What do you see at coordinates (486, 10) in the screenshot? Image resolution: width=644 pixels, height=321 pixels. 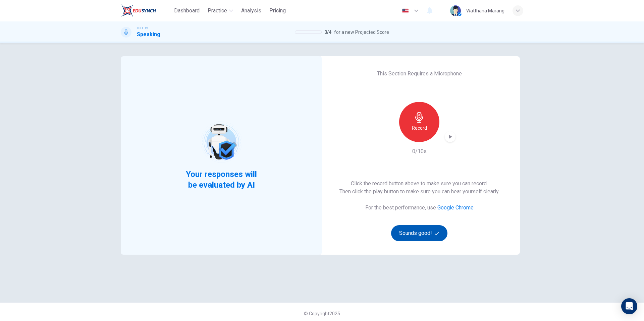 I see `div: Watthana Marang` at bounding box center [486, 10].